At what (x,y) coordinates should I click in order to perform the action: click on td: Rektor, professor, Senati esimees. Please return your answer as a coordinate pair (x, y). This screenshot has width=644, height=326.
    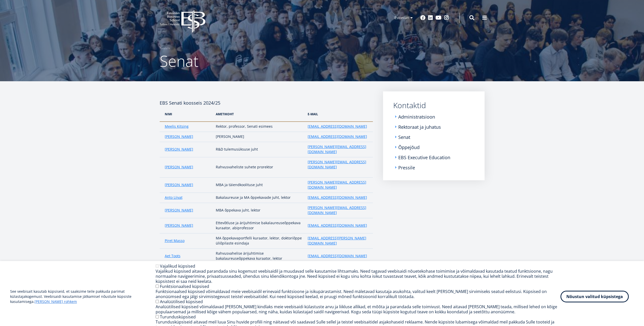
    Looking at the image, I should click on (259, 127).